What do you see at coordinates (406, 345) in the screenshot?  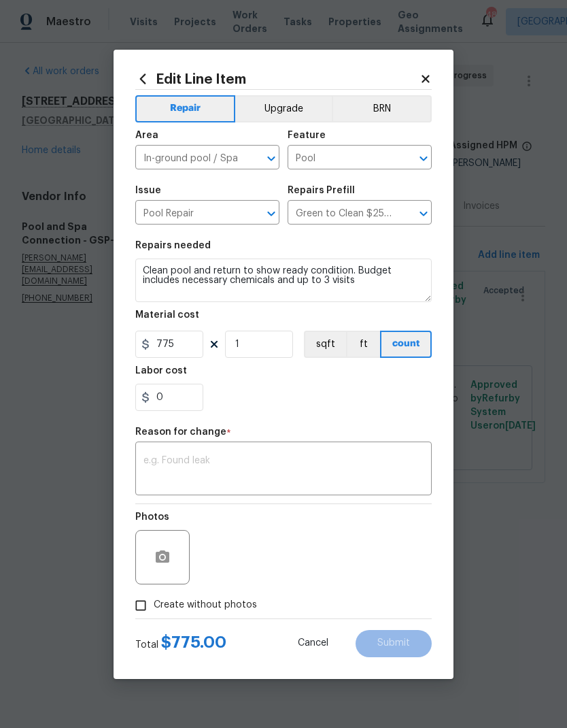 I see `button: count` at bounding box center [406, 345].